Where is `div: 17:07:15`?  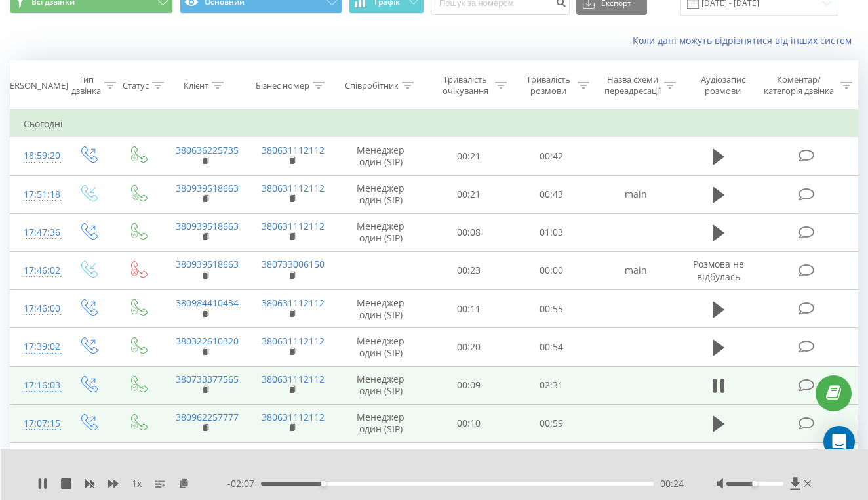
div: 17:07:15 is located at coordinates (37, 423).